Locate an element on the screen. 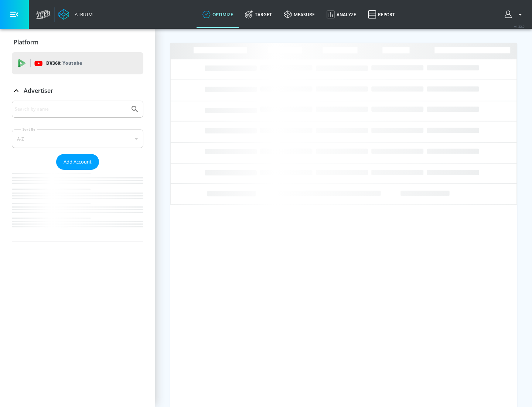  a: Analyze is located at coordinates (342, 15).